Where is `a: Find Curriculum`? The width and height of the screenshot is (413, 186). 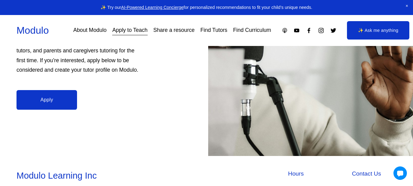 a: Find Curriculum is located at coordinates (252, 30).